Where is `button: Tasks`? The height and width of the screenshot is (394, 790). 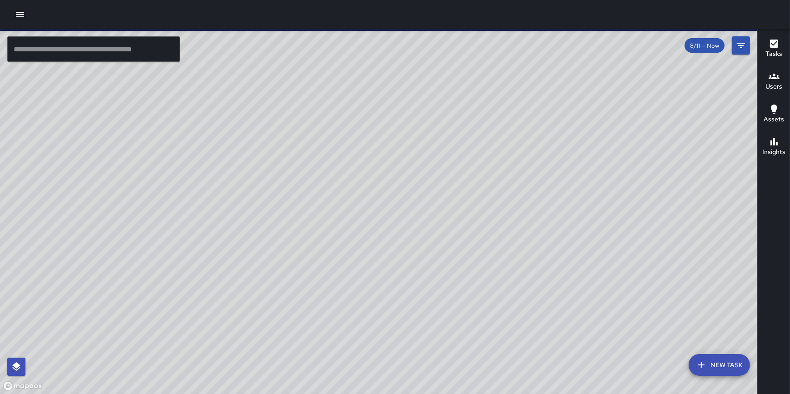
button: Tasks is located at coordinates (773, 49).